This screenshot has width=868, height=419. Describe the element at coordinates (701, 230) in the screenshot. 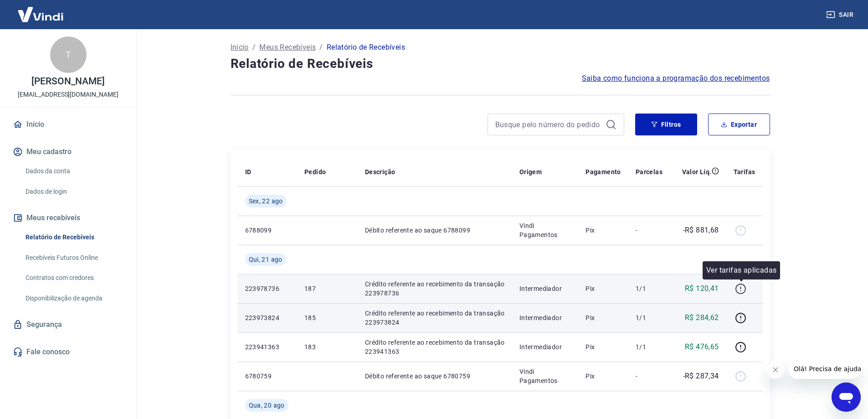

I see `p: -R$ 881,68` at that location.